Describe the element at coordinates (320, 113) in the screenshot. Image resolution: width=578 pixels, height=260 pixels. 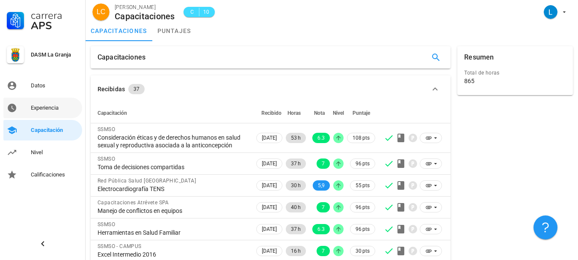
I see `th: Nota` at that location.